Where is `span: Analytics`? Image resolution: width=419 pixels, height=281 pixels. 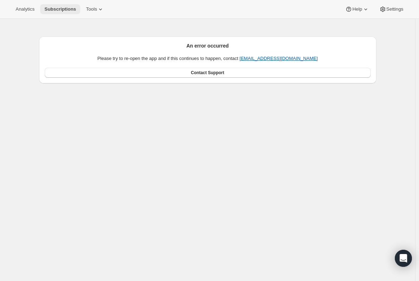 span: Analytics is located at coordinates (25, 9).